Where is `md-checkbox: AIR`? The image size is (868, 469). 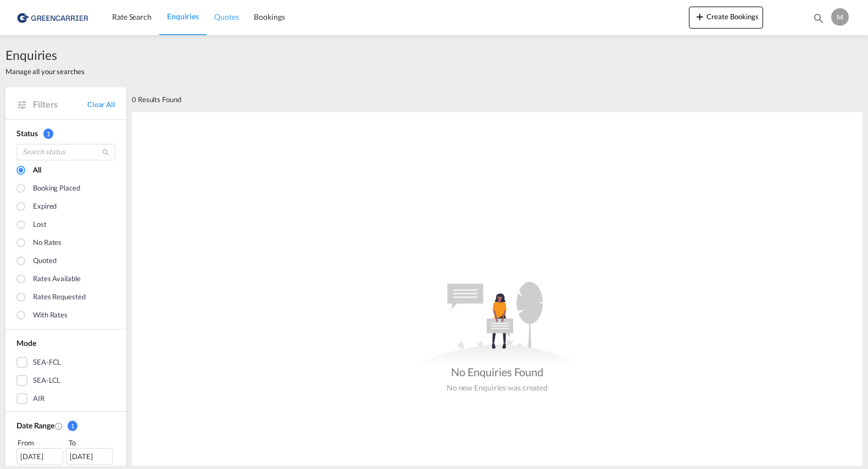 md-checkbox: AIR is located at coordinates (66, 399).